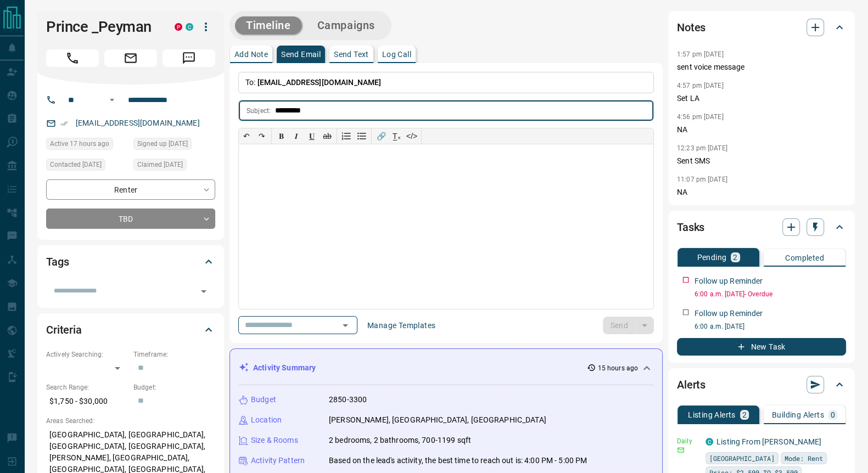 Image resolution: width=868 pixels, height=473 pixels. Describe the element at coordinates (87, 401) in the screenshot. I see `p: $1,750 - $30,000` at that location.